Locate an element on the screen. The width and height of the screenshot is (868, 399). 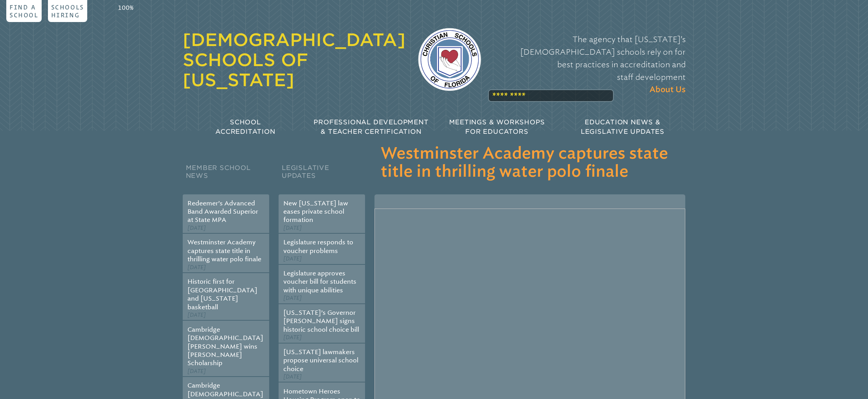
p: Schools Hiring is located at coordinates (67, 11).